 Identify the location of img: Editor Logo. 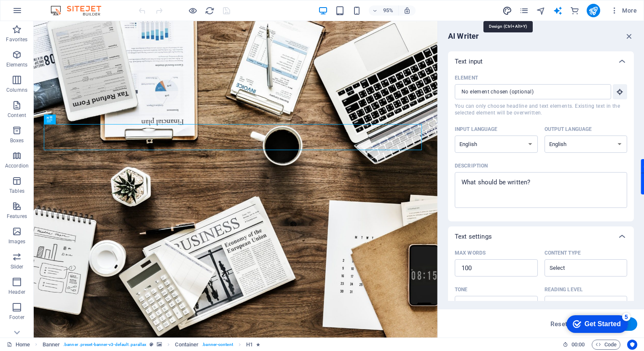
(80, 10).